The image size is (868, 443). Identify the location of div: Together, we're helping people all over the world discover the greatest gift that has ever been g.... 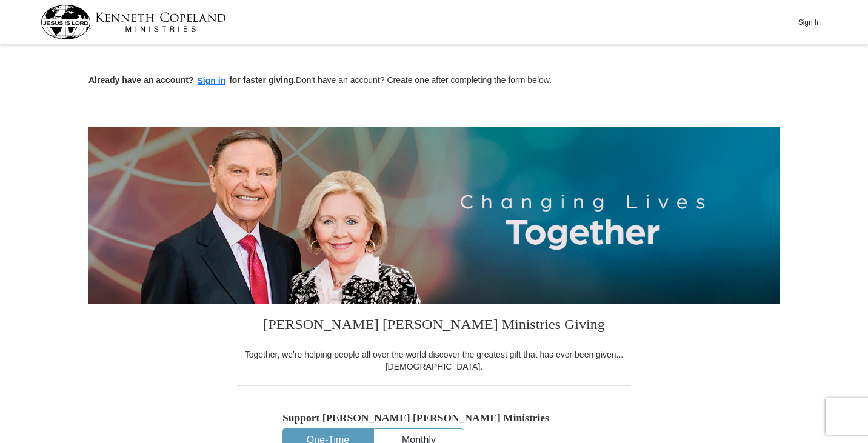
(434, 361).